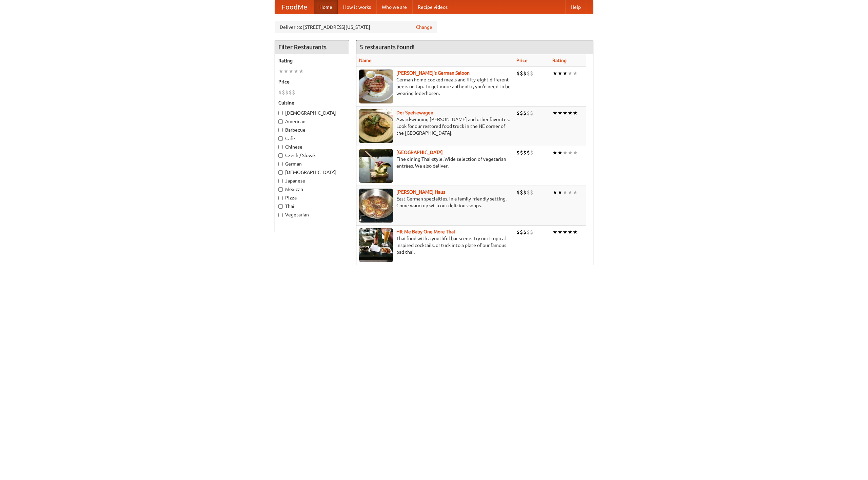 This screenshot has width=868, height=480. What do you see at coordinates (312, 102) in the screenshot?
I see `h5: Cuisine` at bounding box center [312, 102].